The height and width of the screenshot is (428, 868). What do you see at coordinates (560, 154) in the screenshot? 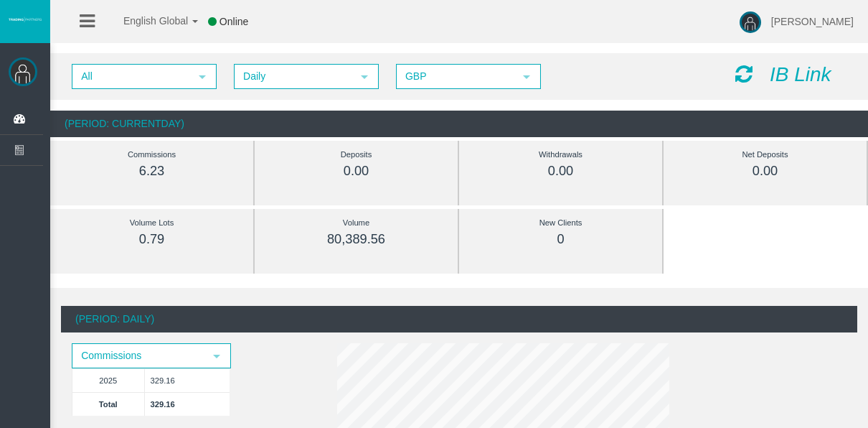
I see `div: Withdrawals` at bounding box center [560, 154].